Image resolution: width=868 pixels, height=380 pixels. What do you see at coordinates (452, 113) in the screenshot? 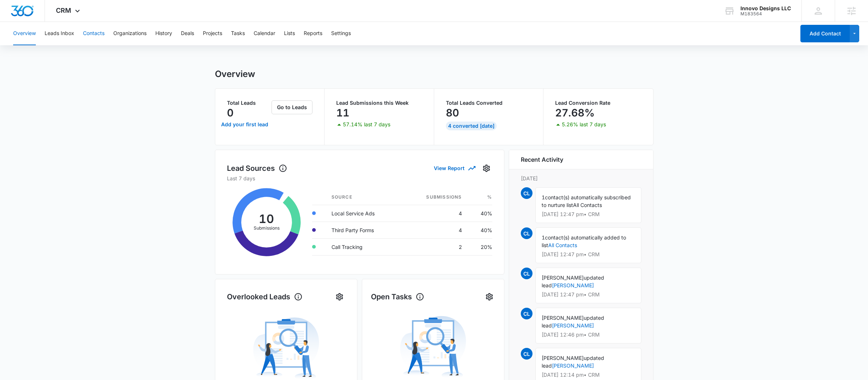
I see `p: 80` at bounding box center [452, 113].